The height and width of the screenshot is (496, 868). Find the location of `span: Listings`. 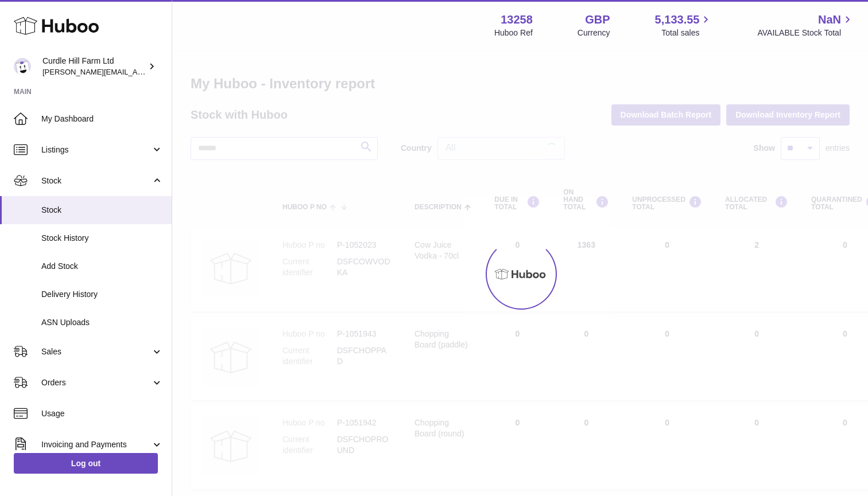

span: Listings is located at coordinates (96, 150).